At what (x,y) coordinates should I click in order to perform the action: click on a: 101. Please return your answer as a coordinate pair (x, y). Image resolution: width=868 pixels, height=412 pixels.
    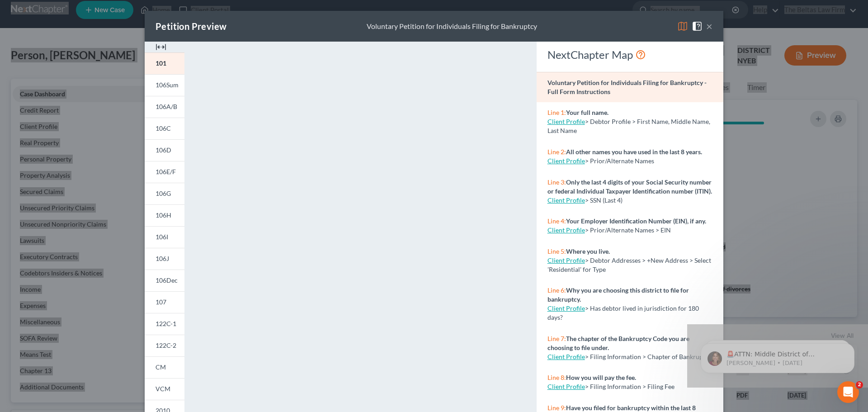
    Looking at the image, I should click on (165, 64).